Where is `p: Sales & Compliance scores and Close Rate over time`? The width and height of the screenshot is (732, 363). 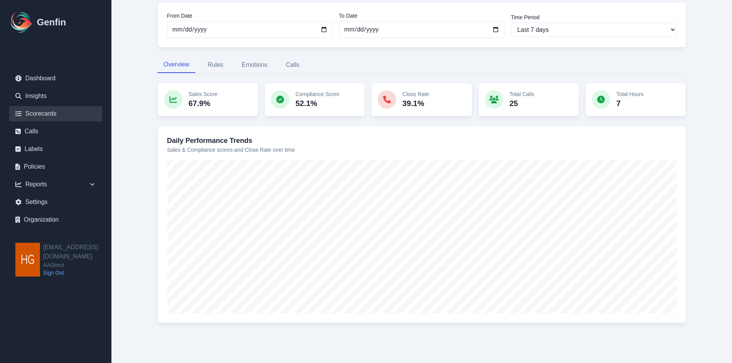 p: Sales & Compliance scores and Close Rate over time is located at coordinates (422, 150).